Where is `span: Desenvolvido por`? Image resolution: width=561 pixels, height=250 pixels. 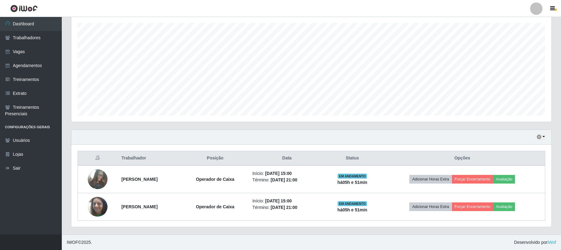 span: Desenvolvido por is located at coordinates (535, 242).